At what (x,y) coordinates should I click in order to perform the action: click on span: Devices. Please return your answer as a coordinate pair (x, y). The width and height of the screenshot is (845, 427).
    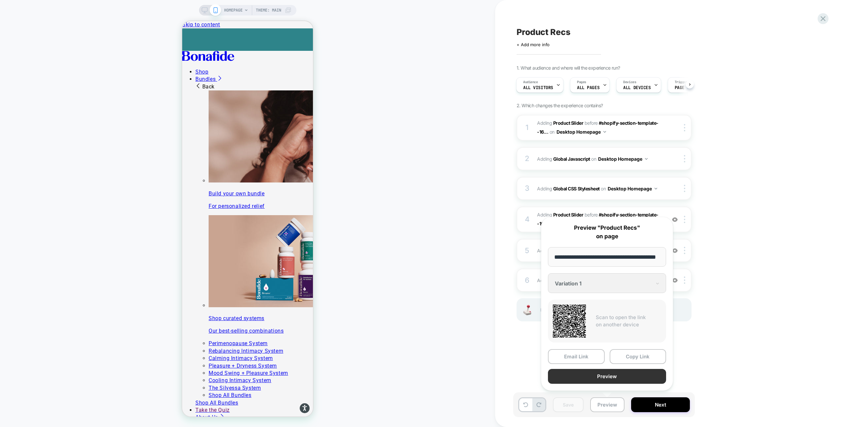
    Looking at the image, I should click on (629, 82).